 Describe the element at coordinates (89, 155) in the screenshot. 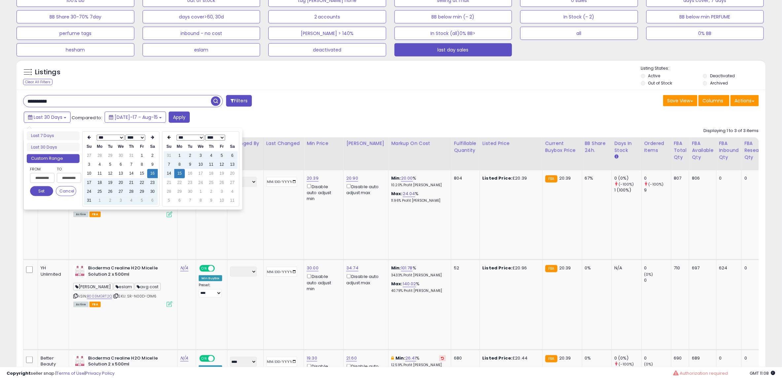

I see `td: 27` at that location.